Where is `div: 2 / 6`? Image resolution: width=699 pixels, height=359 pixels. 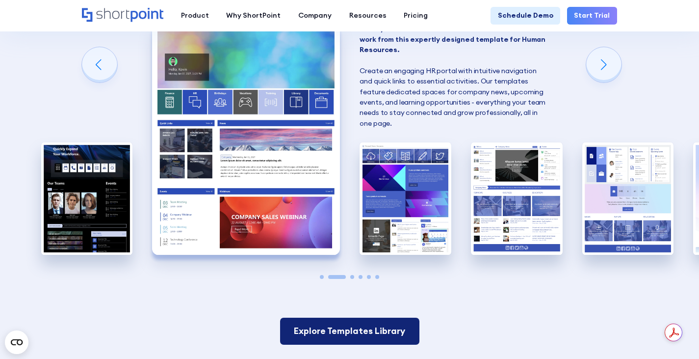 div: 2 / 6 is located at coordinates (246, 139).